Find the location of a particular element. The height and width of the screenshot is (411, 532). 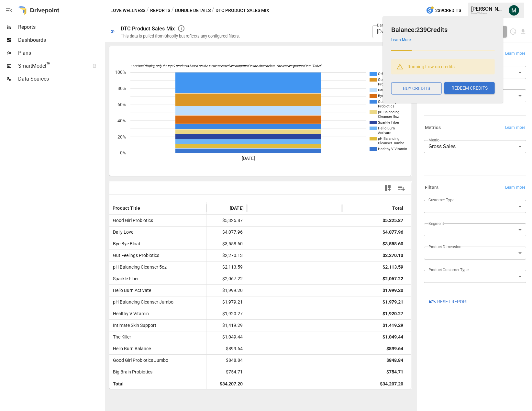

span: $899.64 is located at coordinates (227, 349).